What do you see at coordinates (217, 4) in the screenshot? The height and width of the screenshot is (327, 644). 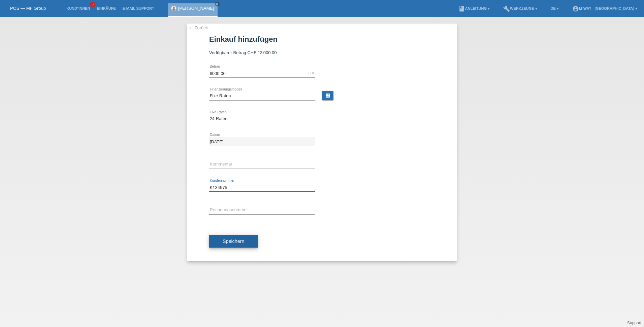 I see `a: close` at bounding box center [217, 4].